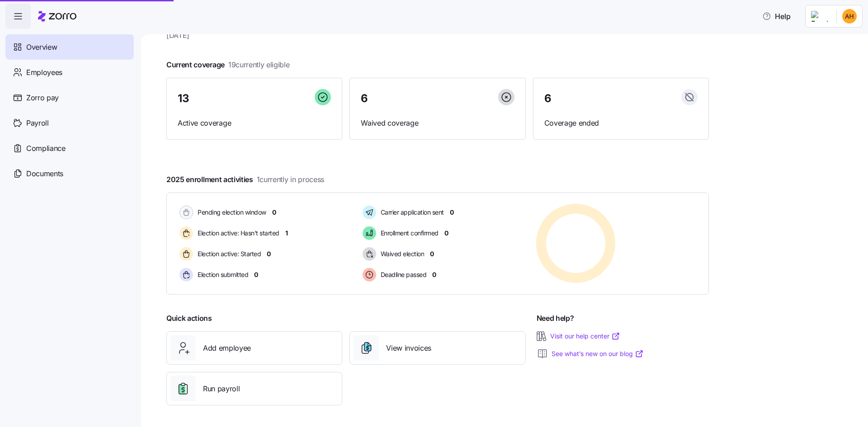 This screenshot has width=868, height=427. I want to click on a: Payroll, so click(70, 123).